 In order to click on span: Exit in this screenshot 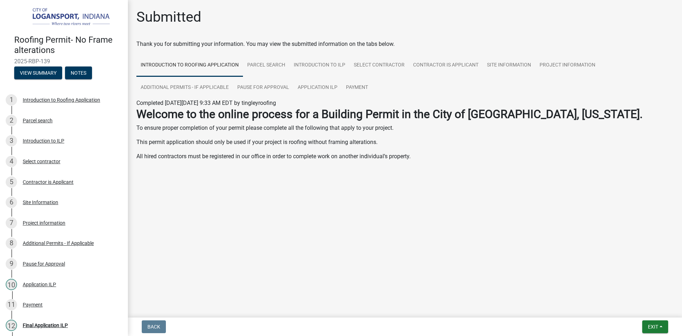, I will do `click(653, 326)`.